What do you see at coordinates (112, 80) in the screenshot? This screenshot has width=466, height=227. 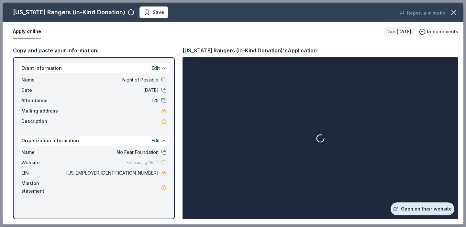 I see `span: Night of Possible` at bounding box center [112, 80].